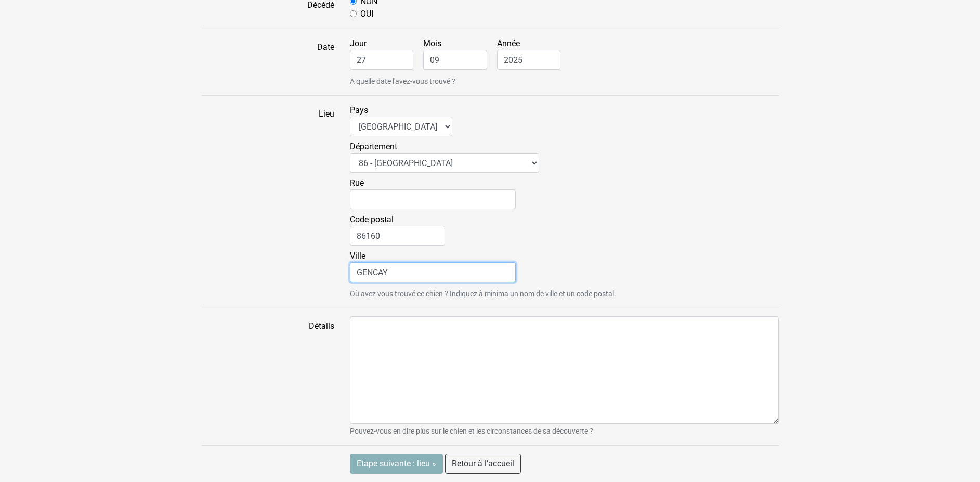 This screenshot has height=482, width=980. Describe the element at coordinates (444, 163) in the screenshot. I see `select: Département` at that location.